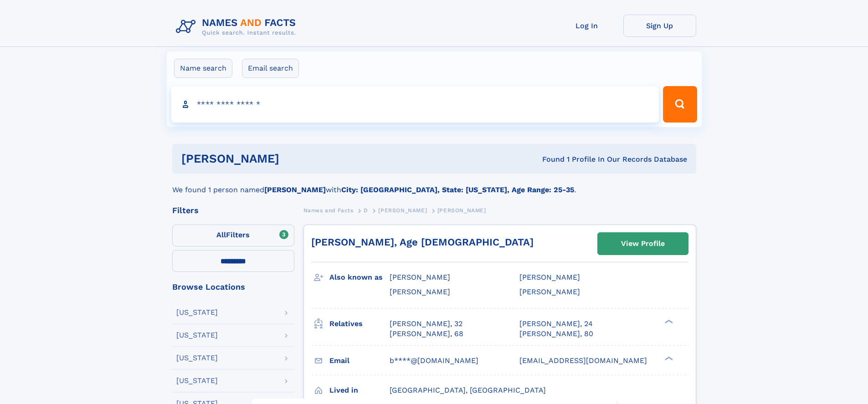 The image size is (868, 404). What do you see at coordinates (204, 68) in the screenshot?
I see `label: Name search` at bounding box center [204, 68].